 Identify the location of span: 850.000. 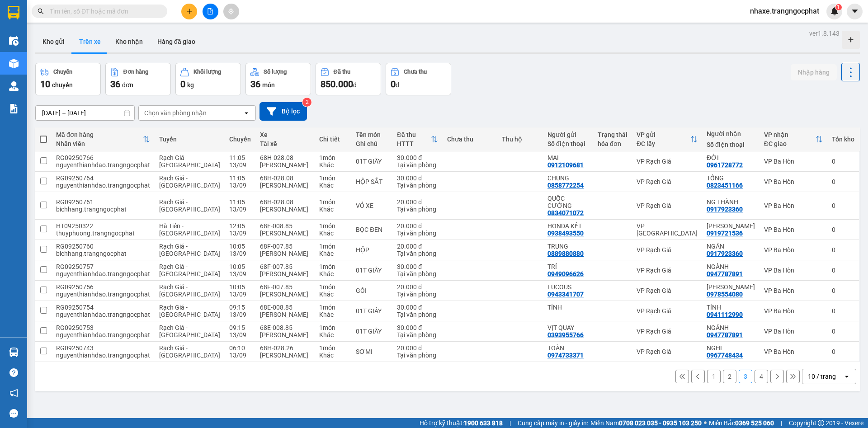
(337, 84).